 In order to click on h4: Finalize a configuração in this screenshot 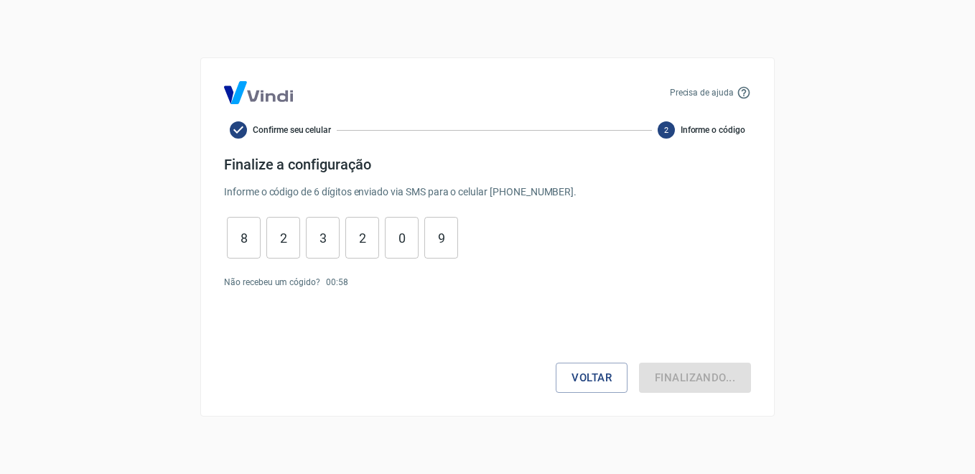, I will do `click(488, 164)`.